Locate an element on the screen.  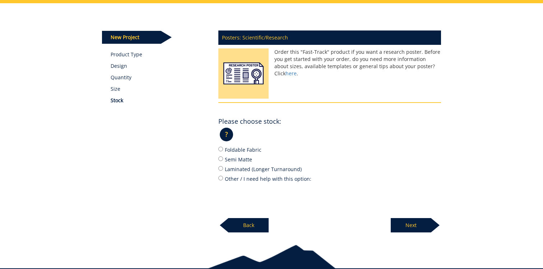
p: New Project is located at coordinates (131, 37).